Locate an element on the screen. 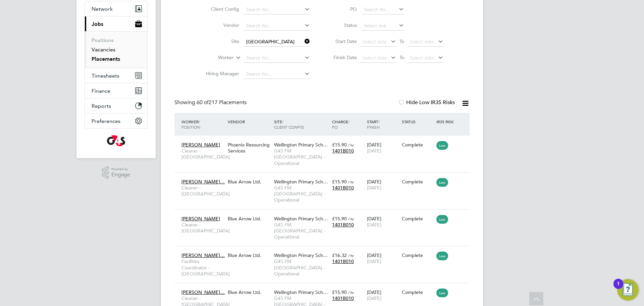  label: Hide Low IR35 Risks is located at coordinates (427, 102).